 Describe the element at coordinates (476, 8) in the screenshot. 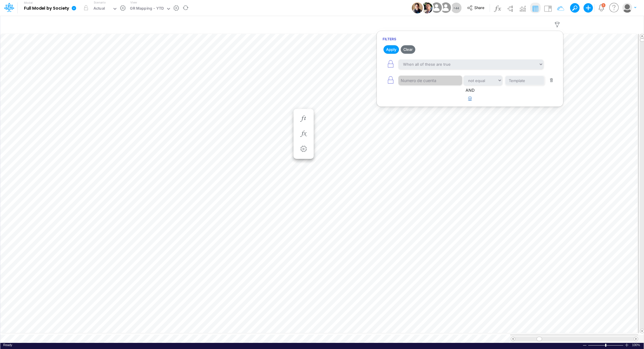

I see `button: Share` at that location.